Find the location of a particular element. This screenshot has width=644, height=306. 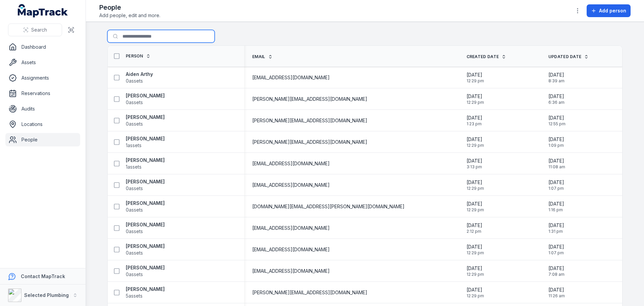

time: 8/15/2025, 7:08:03 AM is located at coordinates (557, 271).